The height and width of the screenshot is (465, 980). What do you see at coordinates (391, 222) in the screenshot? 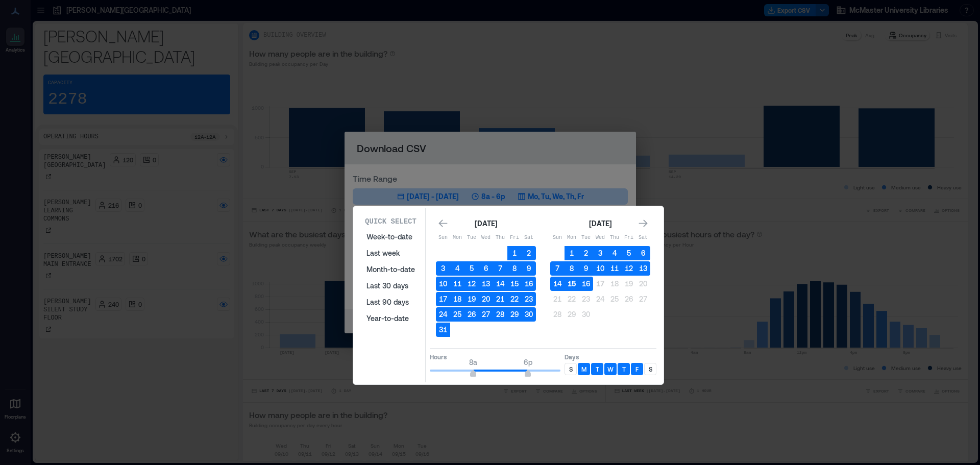
I see `p: Quick Select` at bounding box center [391, 222].